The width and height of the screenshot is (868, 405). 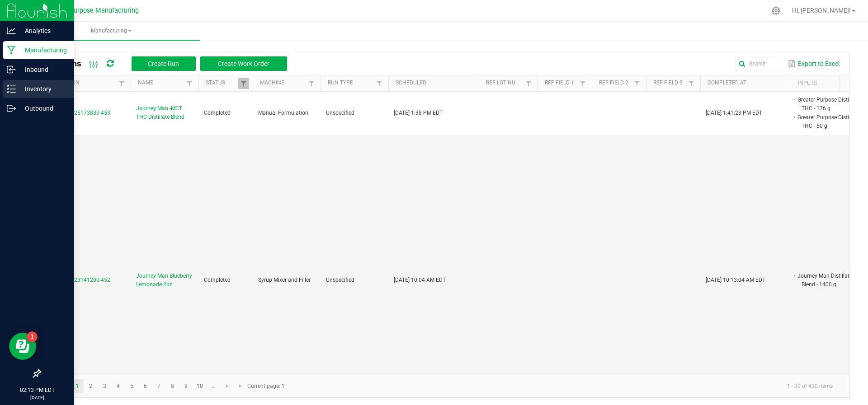 I want to click on a: Page 5, so click(x=131, y=386).